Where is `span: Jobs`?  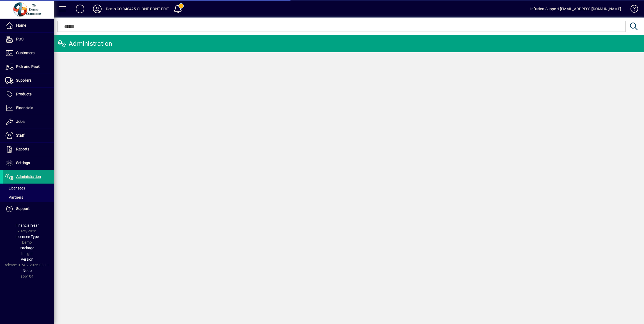 span: Jobs is located at coordinates (20, 122).